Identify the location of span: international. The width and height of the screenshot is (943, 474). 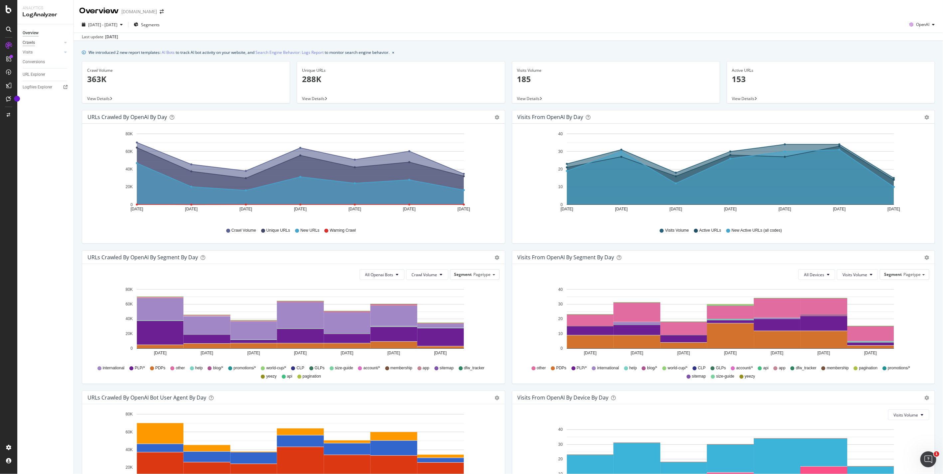
(608, 368).